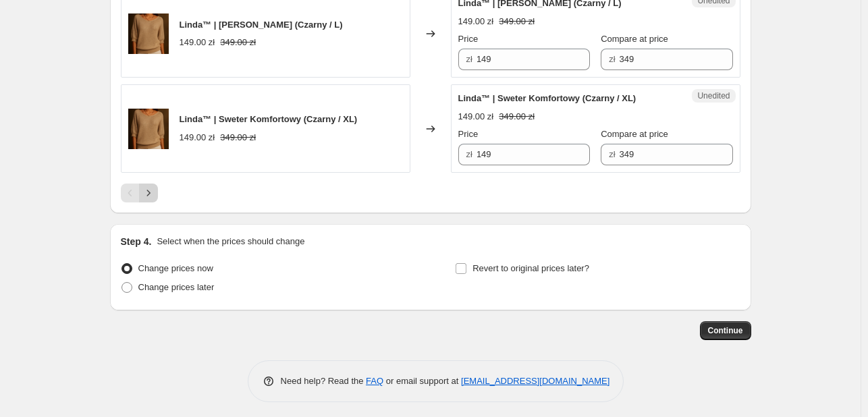  What do you see at coordinates (374, 381) in the screenshot?
I see `a: FAQ` at bounding box center [374, 381].